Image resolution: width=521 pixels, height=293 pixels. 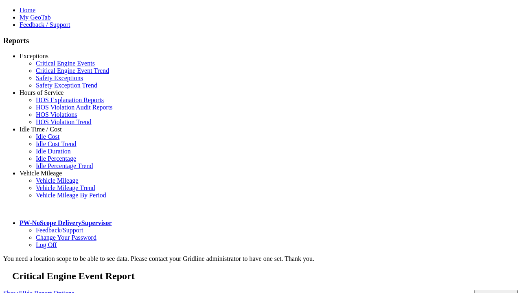 What do you see at coordinates (34, 56) in the screenshot?
I see `a: Exceptions` at bounding box center [34, 56].